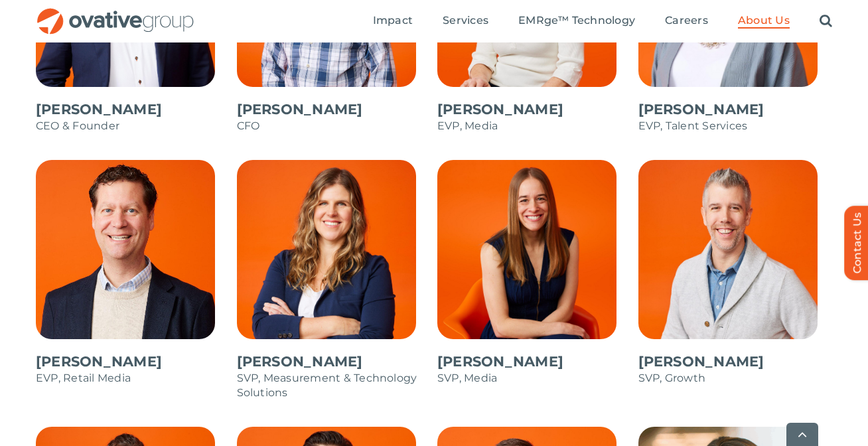 The height and width of the screenshot is (446, 868). What do you see at coordinates (764, 21) in the screenshot?
I see `span: About Us` at bounding box center [764, 21].